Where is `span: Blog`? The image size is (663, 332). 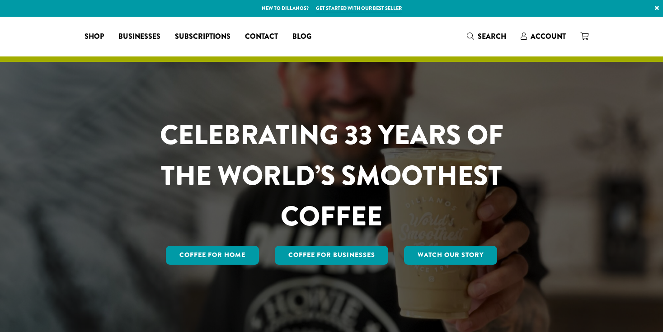
span: Blog is located at coordinates (302, 37).